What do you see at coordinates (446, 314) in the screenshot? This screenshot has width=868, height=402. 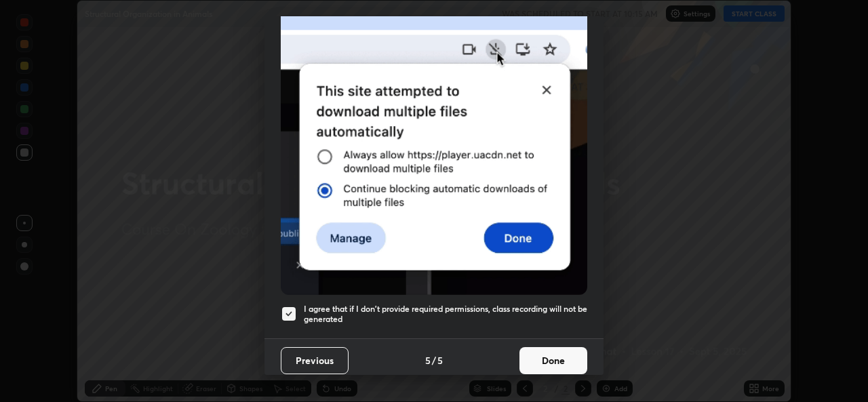 I see `h5: I agree that if I don't provide required permissions, class recording will not be generated` at bounding box center [446, 314].